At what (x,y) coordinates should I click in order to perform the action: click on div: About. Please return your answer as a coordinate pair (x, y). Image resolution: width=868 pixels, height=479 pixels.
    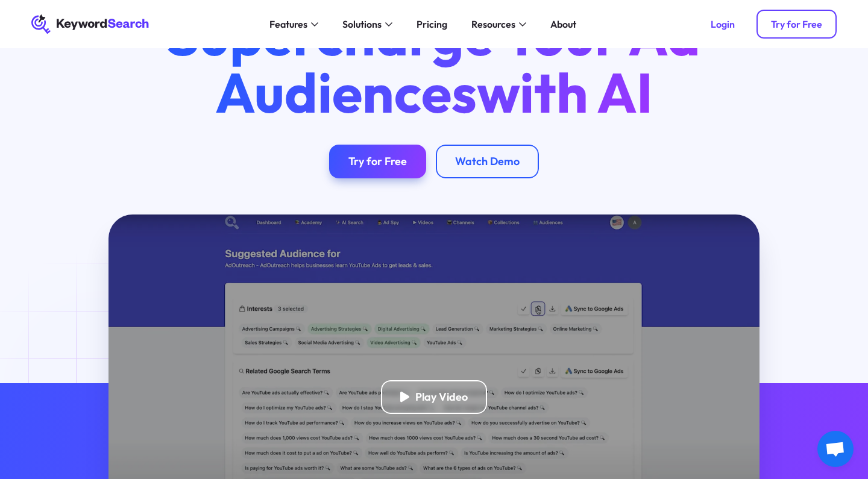
    Looking at the image, I should click on (563, 24).